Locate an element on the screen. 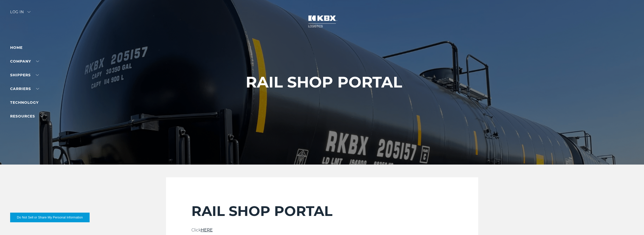 Image resolution: width=644 pixels, height=235 pixels. a: HERE is located at coordinates (207, 230).